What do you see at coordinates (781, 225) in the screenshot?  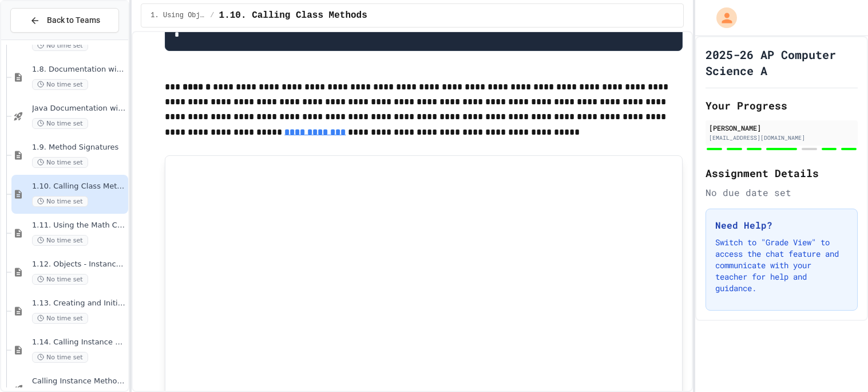 I see `h3: Need Help?` at bounding box center [781, 225].